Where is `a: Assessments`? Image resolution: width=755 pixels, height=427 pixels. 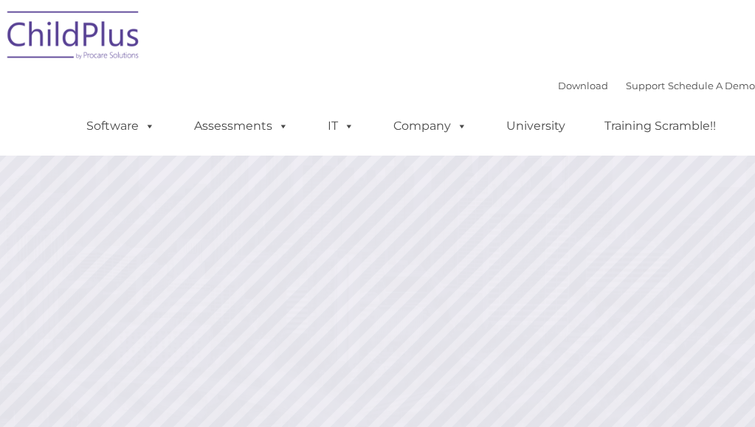 a: Assessments is located at coordinates (241, 126).